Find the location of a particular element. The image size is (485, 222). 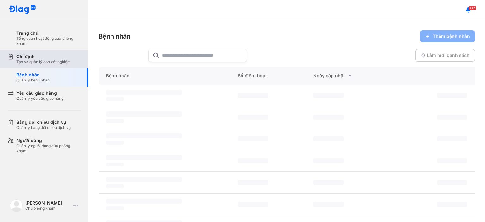

div: Yêu cầu giao hàng is located at coordinates (40, 93).